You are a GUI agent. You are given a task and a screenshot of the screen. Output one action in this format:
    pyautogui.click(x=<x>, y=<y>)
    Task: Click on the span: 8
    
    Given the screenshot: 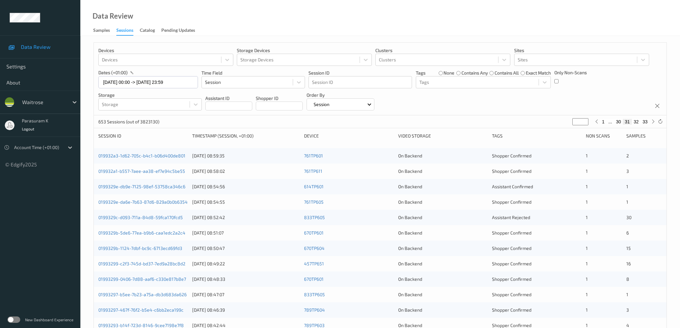 What is the action you would take?
    pyautogui.click(x=627, y=279)
    